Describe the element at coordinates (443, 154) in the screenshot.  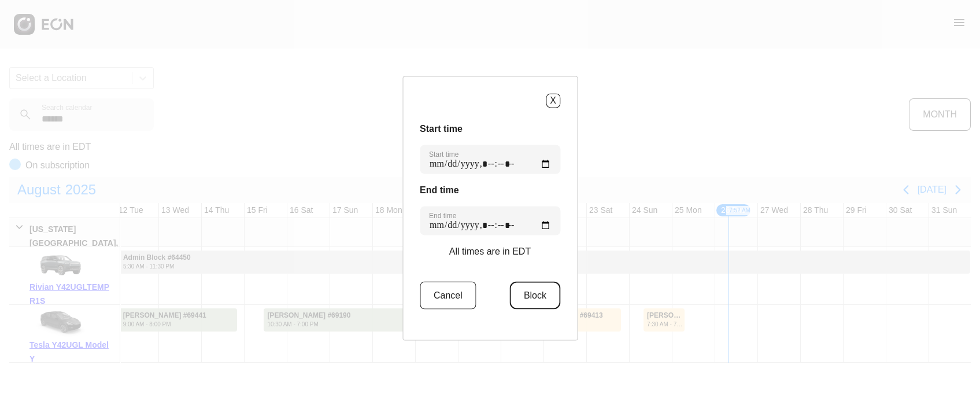
I see `label: Start time` at that location.